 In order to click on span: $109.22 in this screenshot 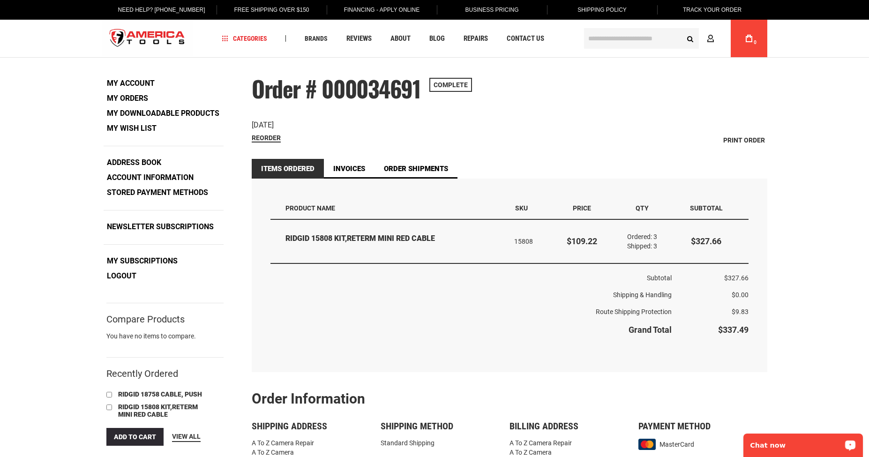, I will do `click(581, 241)`.